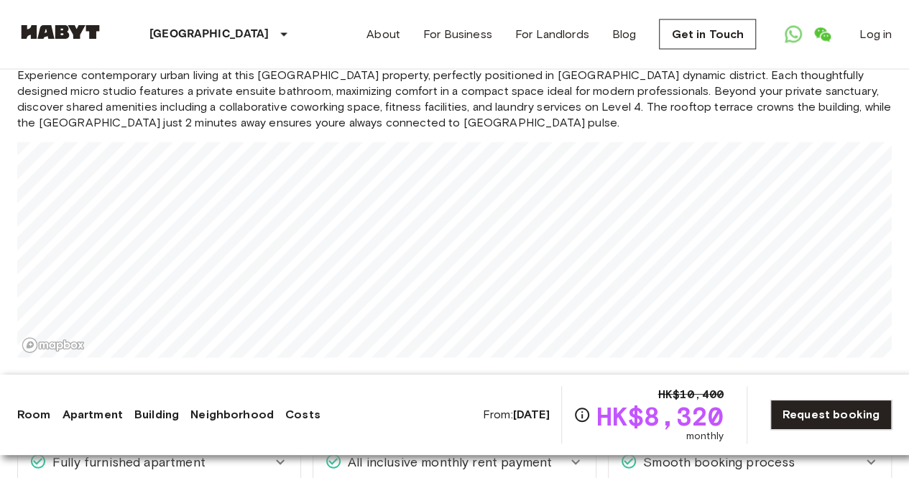 This screenshot has width=909, height=478. I want to click on a: For Business, so click(458, 34).